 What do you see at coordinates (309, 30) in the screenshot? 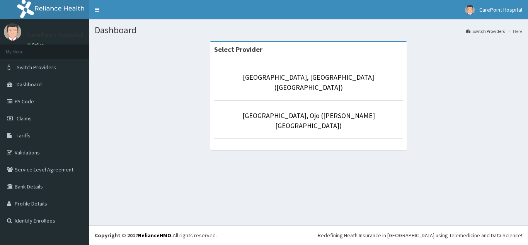
I see `h1: Dashboard` at bounding box center [309, 30].